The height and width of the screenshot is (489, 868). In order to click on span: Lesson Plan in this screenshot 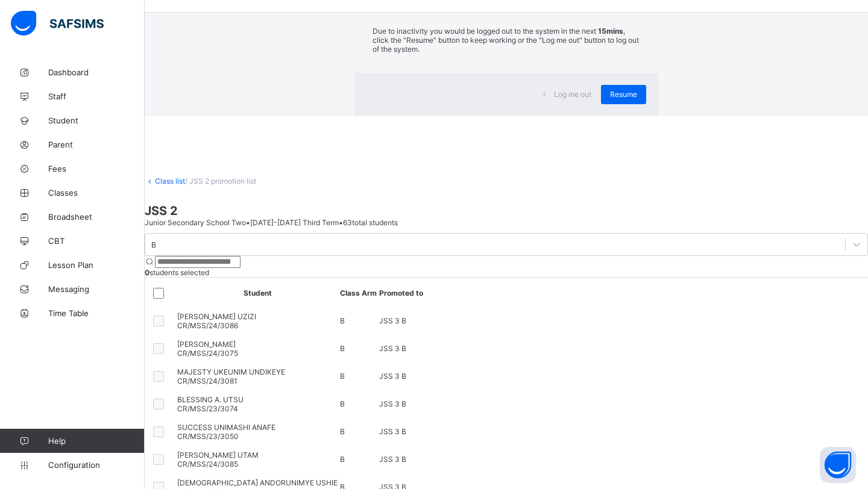, I will do `click(97, 265)`.